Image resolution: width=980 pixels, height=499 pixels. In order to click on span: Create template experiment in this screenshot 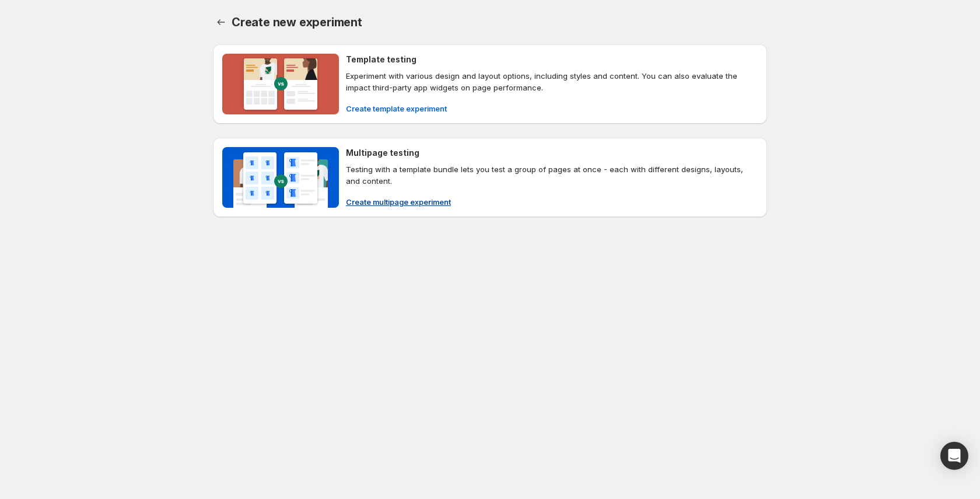, I will do `click(396, 109)`.